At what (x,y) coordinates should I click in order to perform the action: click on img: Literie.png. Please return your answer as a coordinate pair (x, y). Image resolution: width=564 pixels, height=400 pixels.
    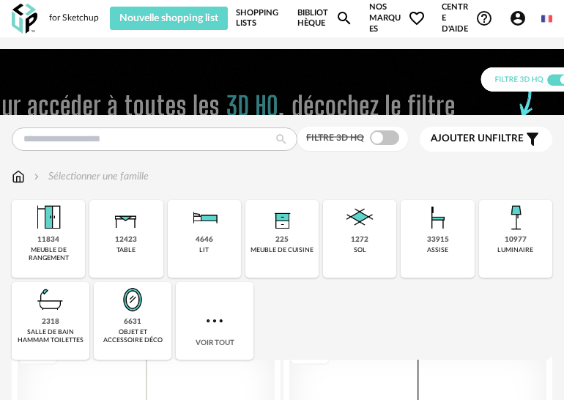
    Looking at the image, I should click on (204, 217).